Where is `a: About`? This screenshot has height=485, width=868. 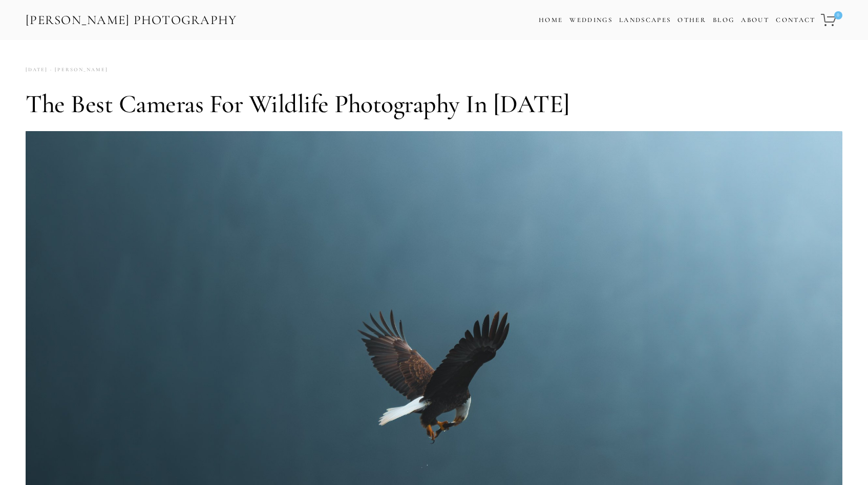
a: About is located at coordinates (755, 20).